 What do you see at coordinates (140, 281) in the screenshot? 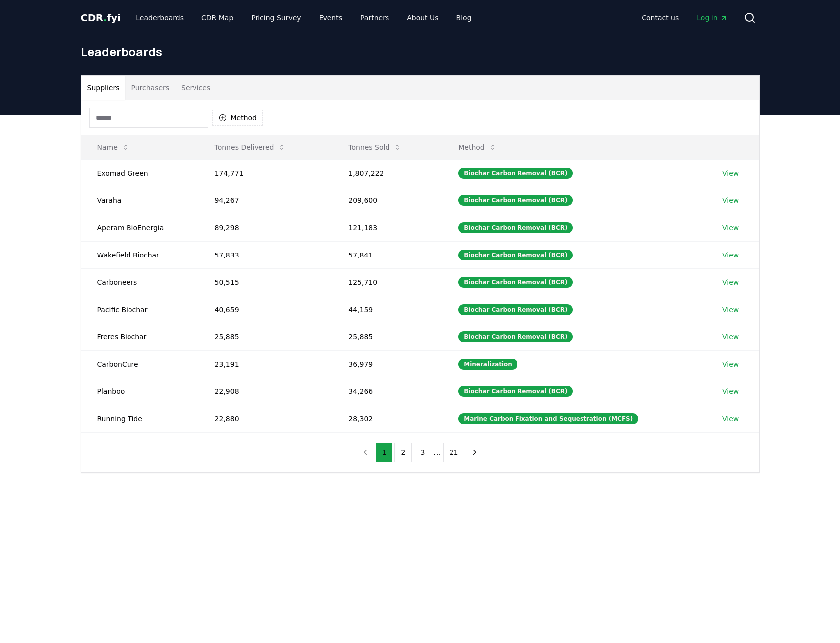
I see `td: Carboneers` at bounding box center [140, 281].